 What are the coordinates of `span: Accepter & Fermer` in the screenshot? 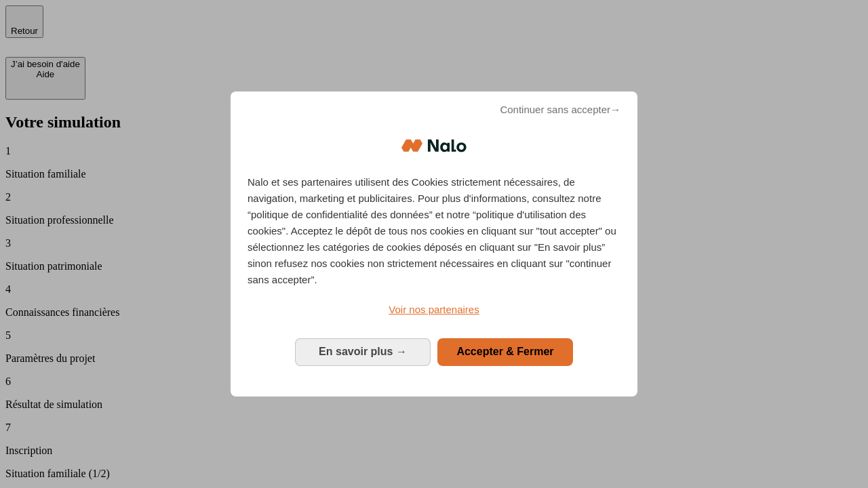 It's located at (505, 351).